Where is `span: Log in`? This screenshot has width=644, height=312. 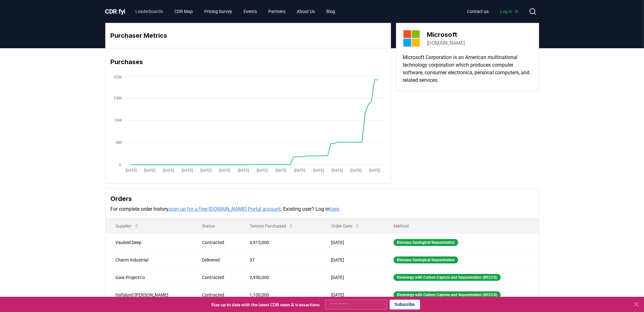 span: Log in is located at coordinates (510, 11).